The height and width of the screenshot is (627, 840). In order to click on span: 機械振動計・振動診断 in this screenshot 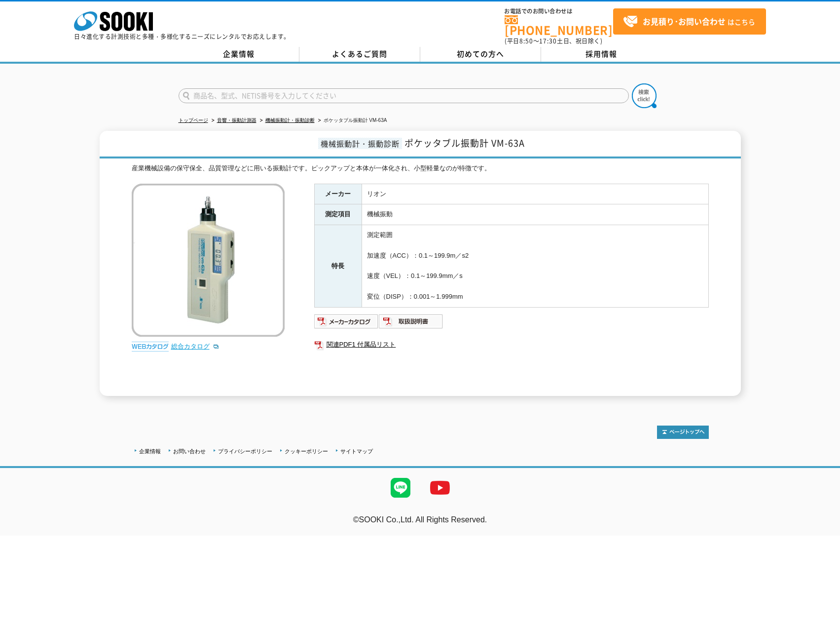, I will do `click(361, 143)`.